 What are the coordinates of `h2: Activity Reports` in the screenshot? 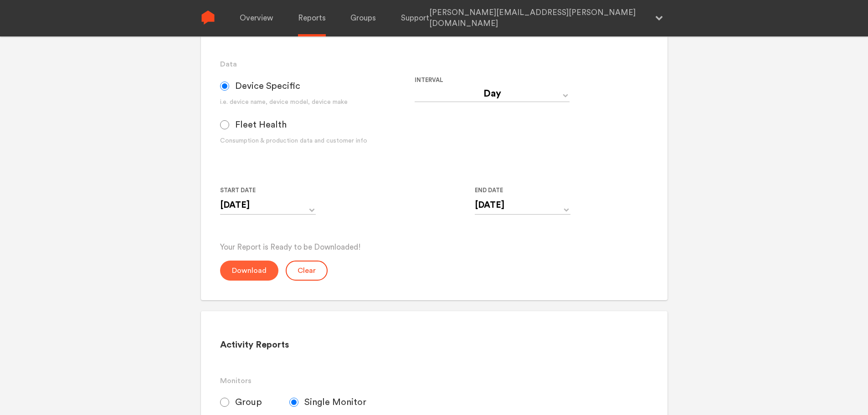 It's located at (434, 344).